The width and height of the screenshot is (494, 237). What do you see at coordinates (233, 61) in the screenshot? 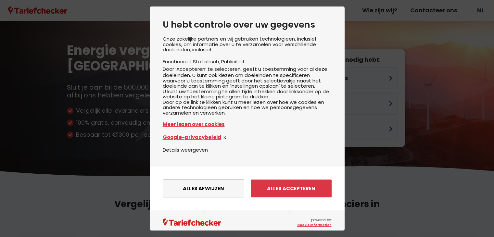
I see `li: Publiciteit` at bounding box center [233, 61].